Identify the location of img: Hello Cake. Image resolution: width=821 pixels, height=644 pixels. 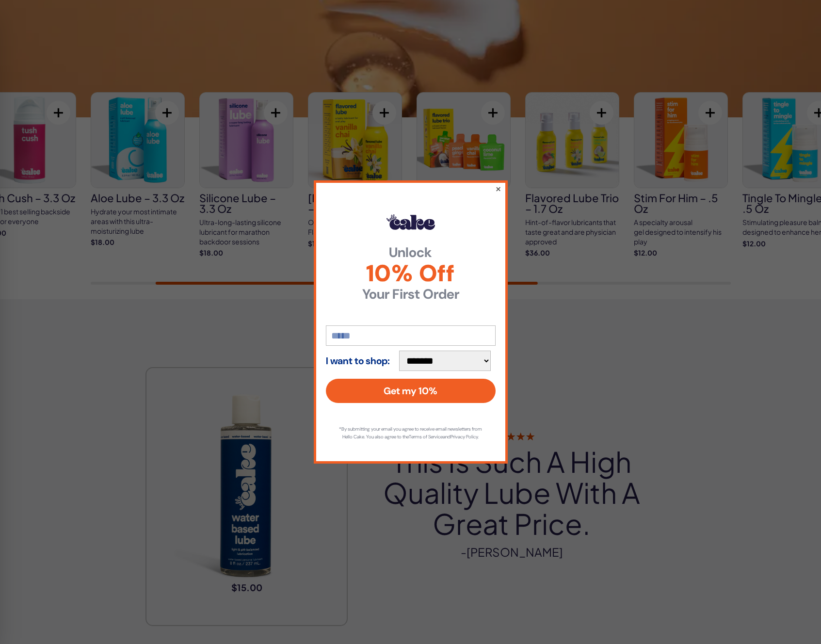
(410, 222).